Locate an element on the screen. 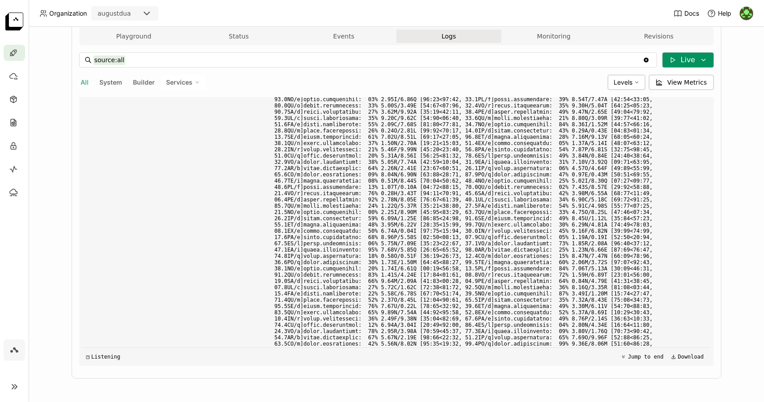  button: View Metrics is located at coordinates (681, 82).